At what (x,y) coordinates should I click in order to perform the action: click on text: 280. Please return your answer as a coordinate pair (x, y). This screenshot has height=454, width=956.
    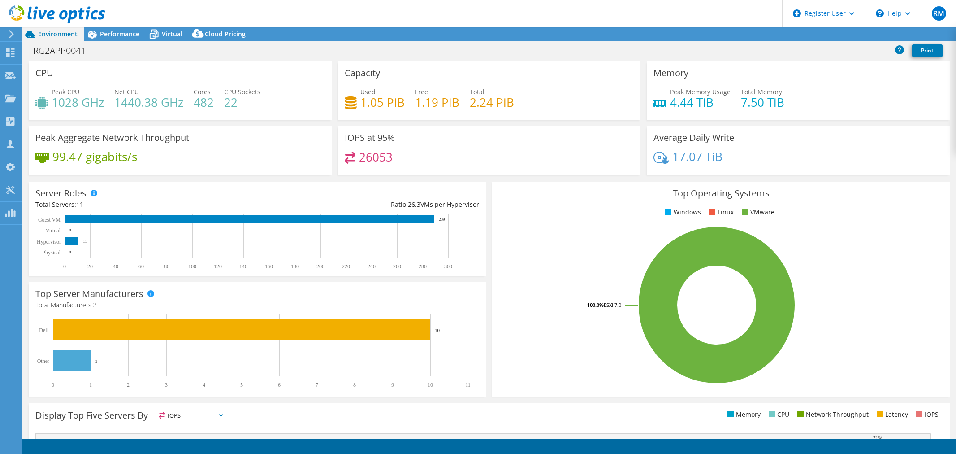
    Looking at the image, I should click on (423, 266).